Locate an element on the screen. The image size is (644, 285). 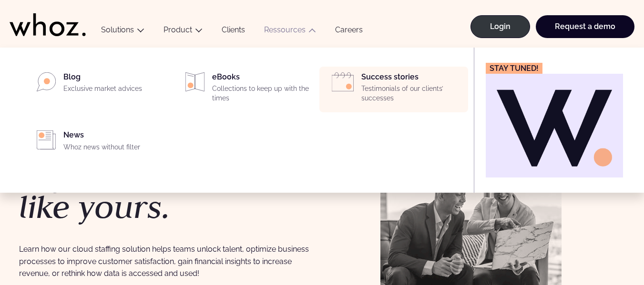
a: Login is located at coordinates (500, 27).